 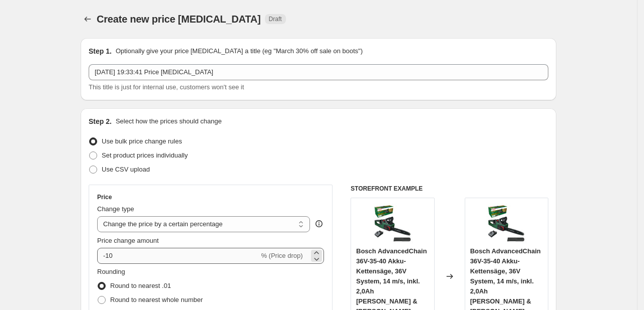 What do you see at coordinates (100, 122) in the screenshot?
I see `h2: Step 2.` at bounding box center [100, 122].